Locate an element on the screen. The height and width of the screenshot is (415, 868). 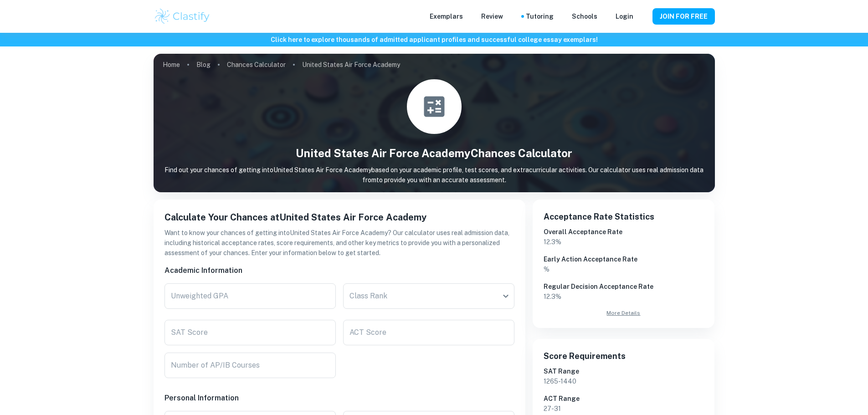
h6: Academic Information is located at coordinates (340, 271).